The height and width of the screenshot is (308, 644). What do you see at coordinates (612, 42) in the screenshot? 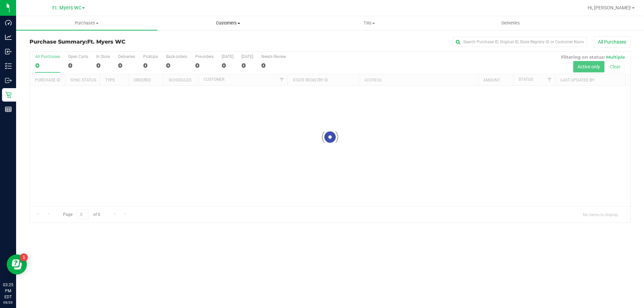
I see `button: All Purchases` at bounding box center [612, 42].